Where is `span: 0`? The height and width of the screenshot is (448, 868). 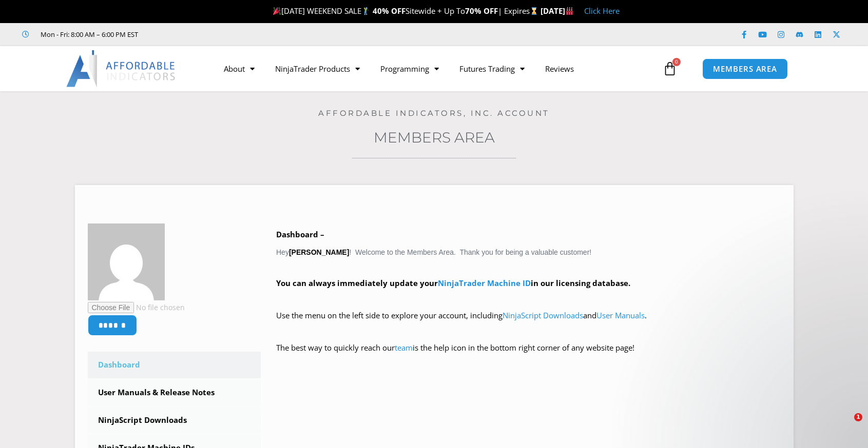 span: 0 is located at coordinates (676, 62).